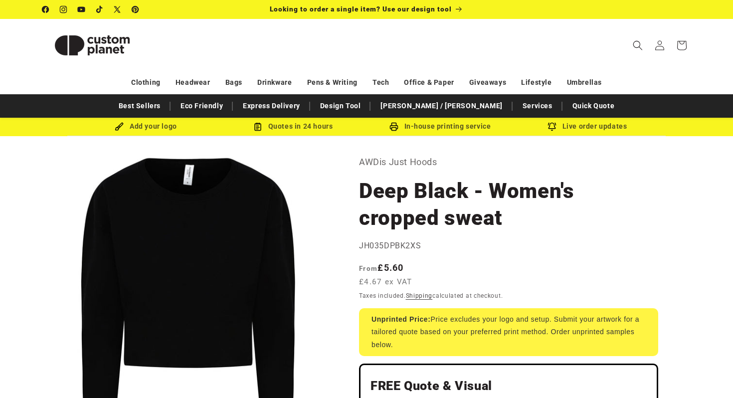 This screenshot has height=398, width=733. I want to click on a: Design Tool, so click(341, 106).